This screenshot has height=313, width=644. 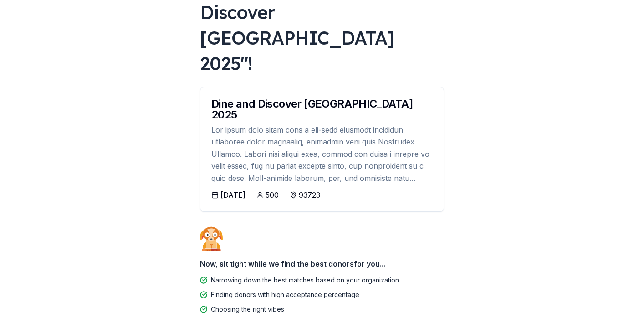 What do you see at coordinates (211, 239) in the screenshot?
I see `img: Dog waiting patiently` at bounding box center [211, 239].